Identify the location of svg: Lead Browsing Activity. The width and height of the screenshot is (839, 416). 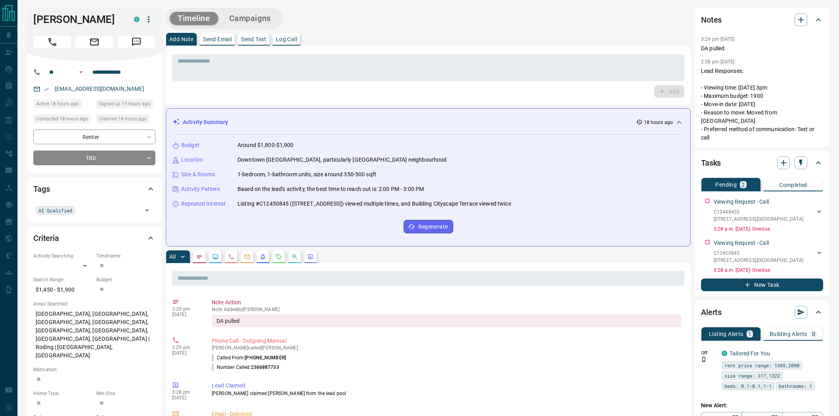
(215, 257).